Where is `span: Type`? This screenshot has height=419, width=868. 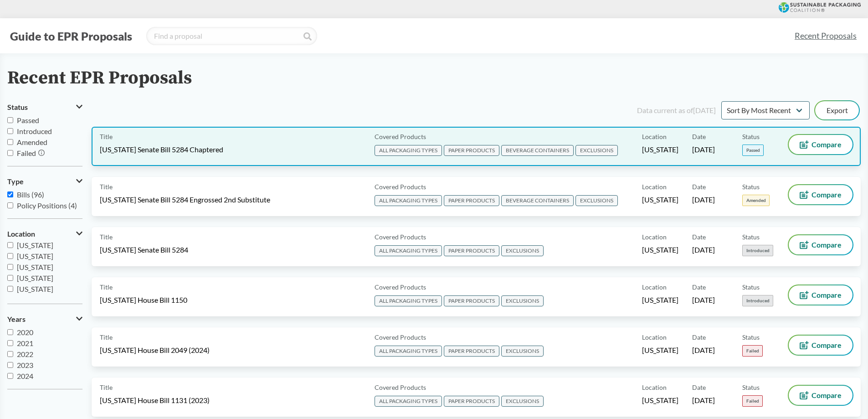 span: Type is located at coordinates (15, 181).